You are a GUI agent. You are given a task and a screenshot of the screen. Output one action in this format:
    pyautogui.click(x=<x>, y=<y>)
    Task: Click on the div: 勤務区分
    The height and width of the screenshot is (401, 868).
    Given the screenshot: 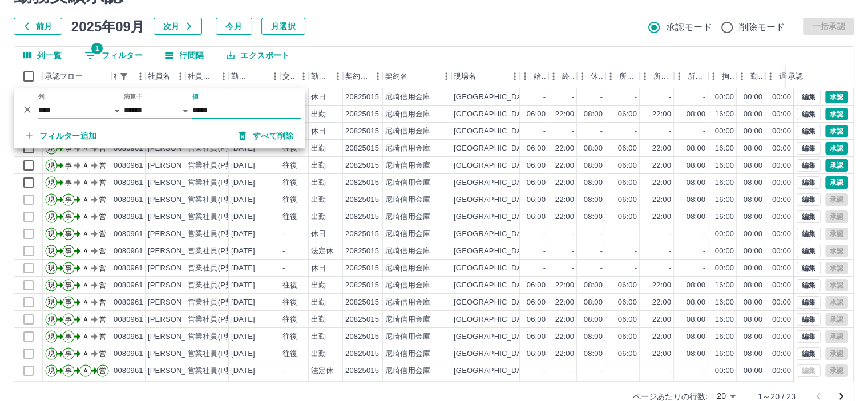 What is the action you would take?
    pyautogui.click(x=320, y=76)
    